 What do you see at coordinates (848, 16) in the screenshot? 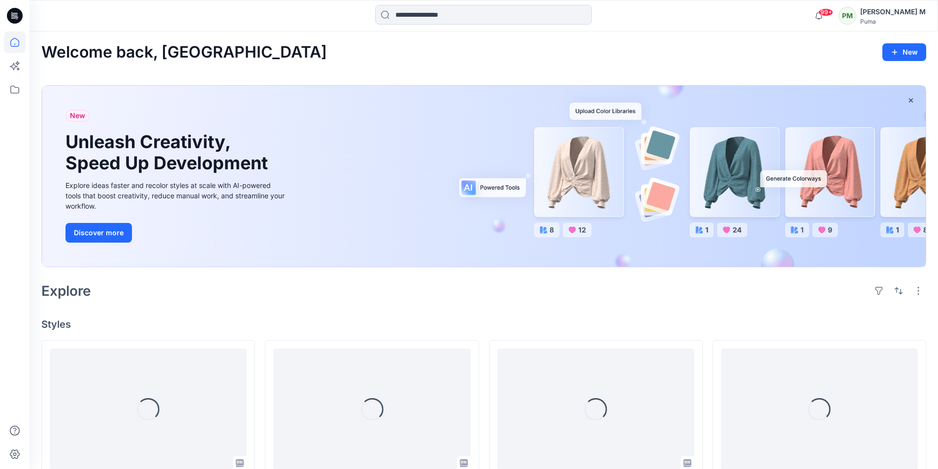
I see `div: PM` at bounding box center [848, 16].